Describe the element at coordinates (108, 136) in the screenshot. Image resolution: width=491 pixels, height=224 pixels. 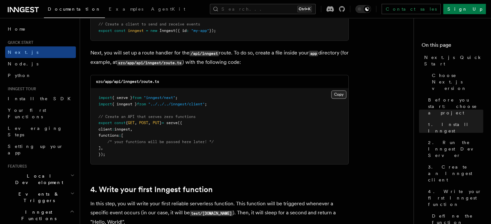
I see `span: functions` at that location.